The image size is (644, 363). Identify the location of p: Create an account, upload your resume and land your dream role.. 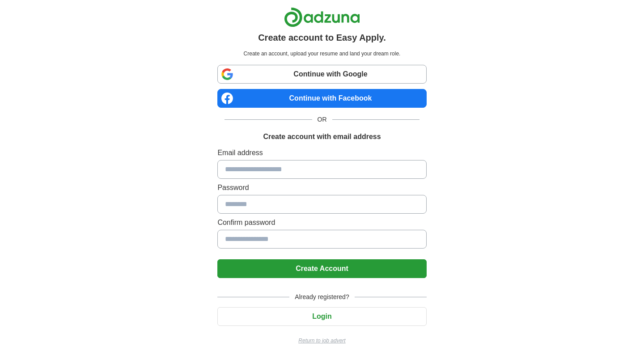
(322, 53).